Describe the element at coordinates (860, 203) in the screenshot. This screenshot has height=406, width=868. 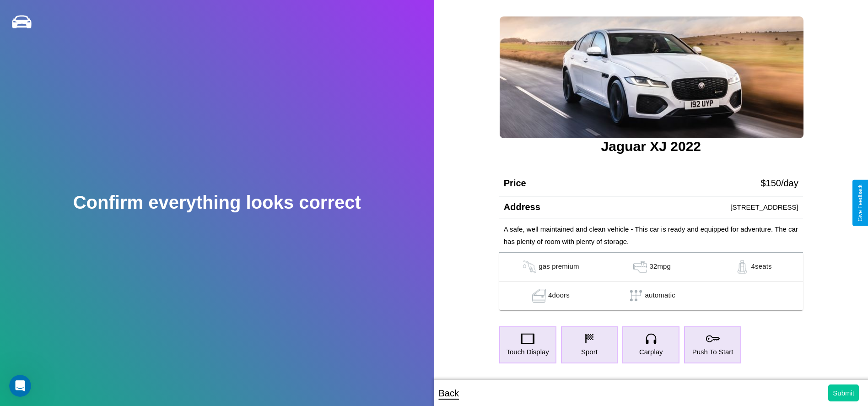
I see `div: Give Feedback` at that location.